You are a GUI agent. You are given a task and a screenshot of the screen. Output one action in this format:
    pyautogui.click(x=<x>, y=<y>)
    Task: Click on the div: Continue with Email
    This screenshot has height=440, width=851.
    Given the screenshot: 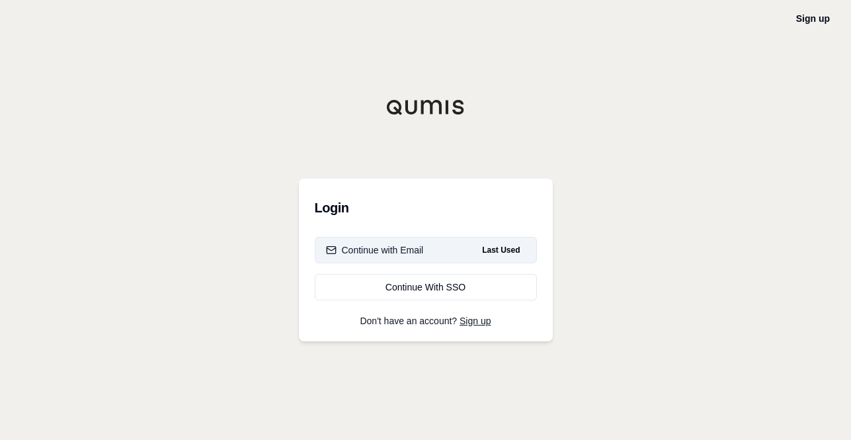 What is the action you would take?
    pyautogui.click(x=375, y=250)
    